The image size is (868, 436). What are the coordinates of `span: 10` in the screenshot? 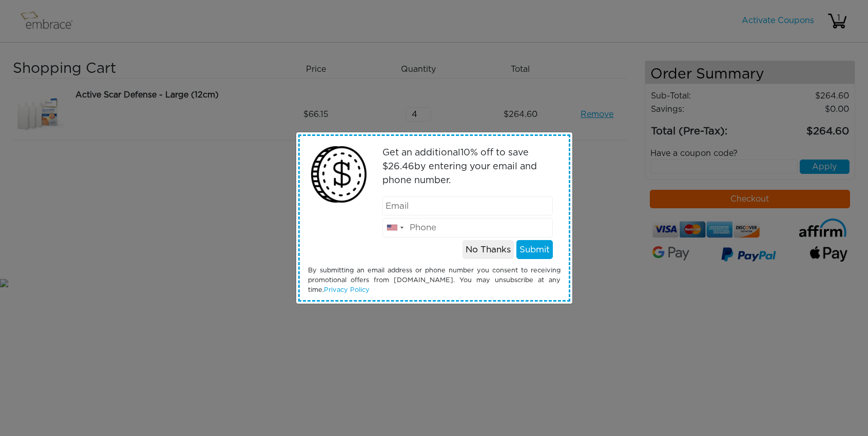 It's located at (465, 153).